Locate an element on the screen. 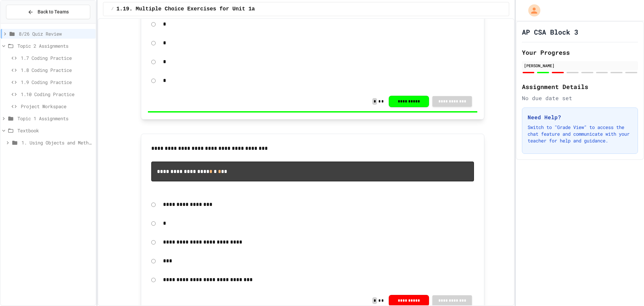  span: 1.8 Coding Practice is located at coordinates (57, 70).